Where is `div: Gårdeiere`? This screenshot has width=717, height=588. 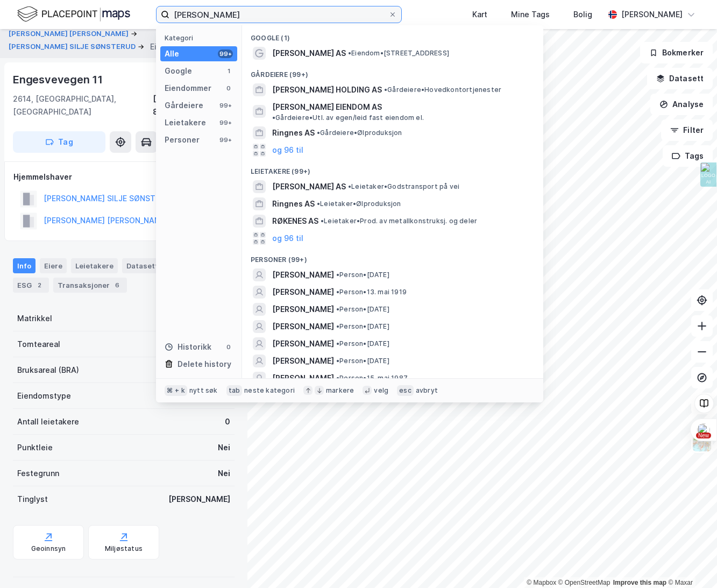
div: Gårdeiere is located at coordinates (184, 105).